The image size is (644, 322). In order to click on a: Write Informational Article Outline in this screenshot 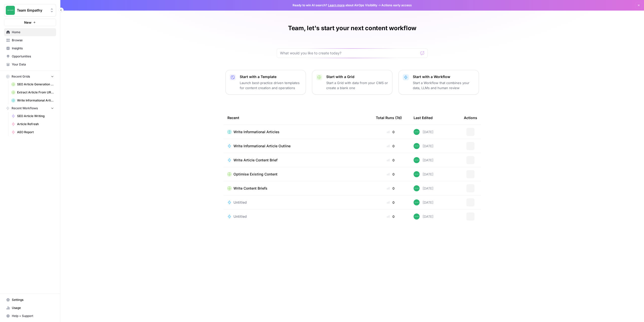, I will do `click(298, 146)`.